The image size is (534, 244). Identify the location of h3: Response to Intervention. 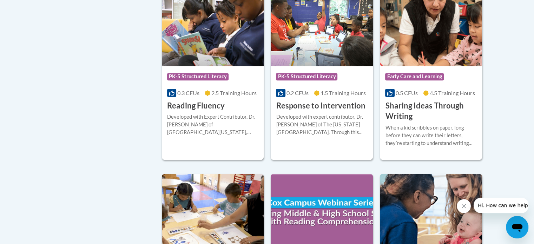
(320, 106).